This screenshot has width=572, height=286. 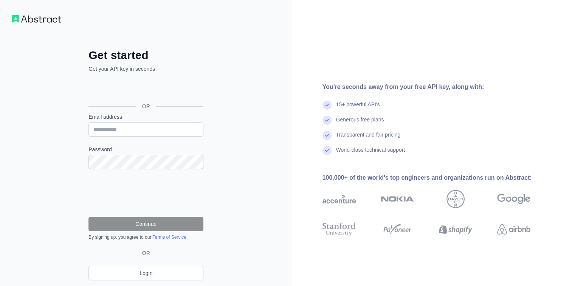 I want to click on img: payoneer, so click(x=397, y=229).